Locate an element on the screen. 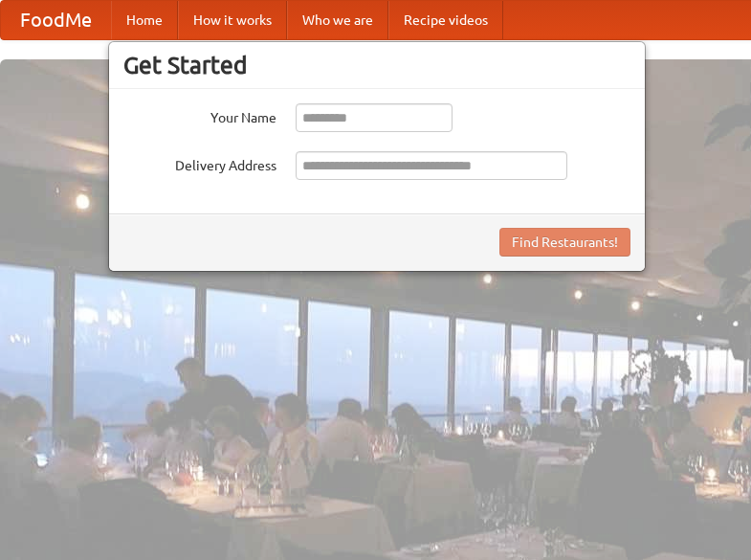  a: Recipe videos is located at coordinates (446, 20).